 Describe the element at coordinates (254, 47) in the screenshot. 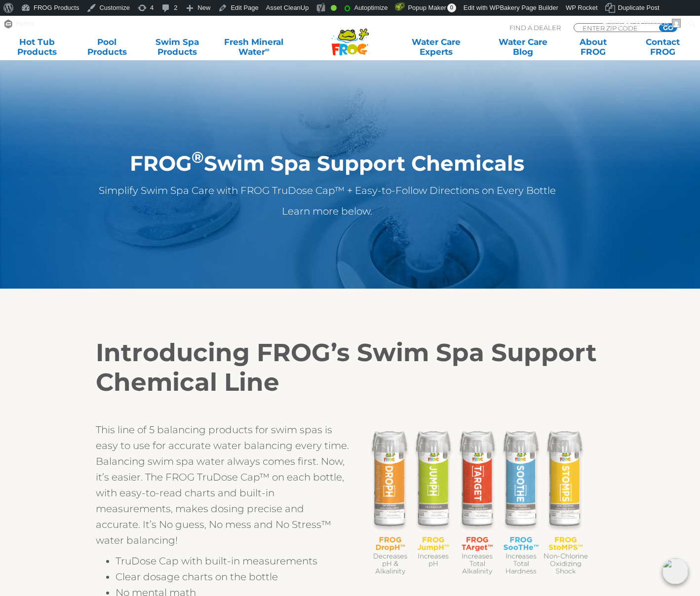

I see `a: Fresh MineralWater∞` at that location.